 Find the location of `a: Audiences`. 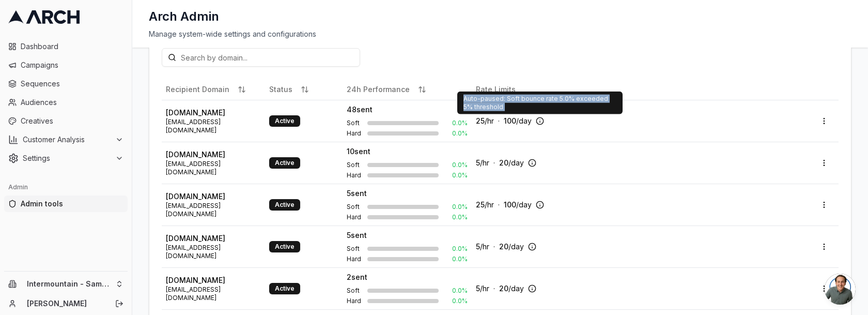

a: Audiences is located at coordinates (65, 103).